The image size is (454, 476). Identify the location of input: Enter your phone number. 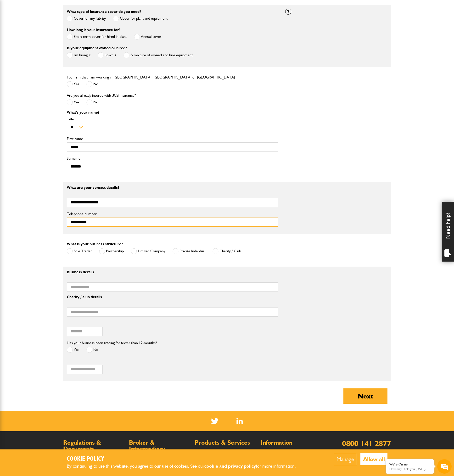
(47, 78).